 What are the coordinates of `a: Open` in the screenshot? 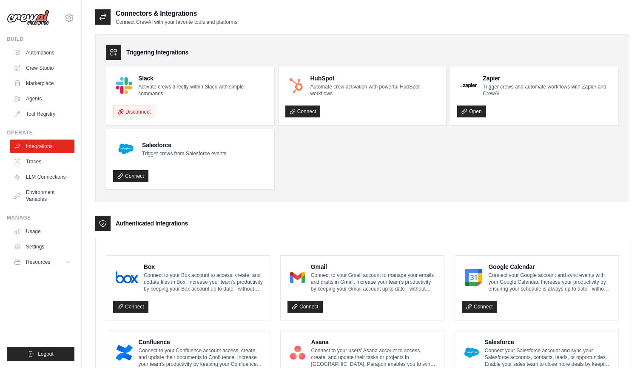 It's located at (471, 111).